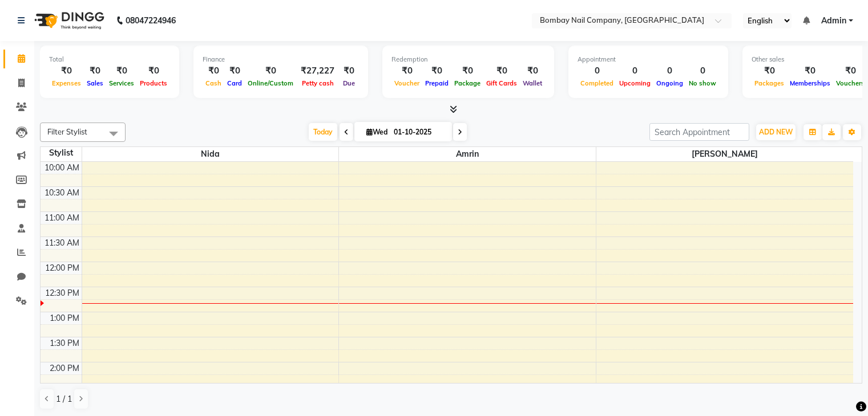  I want to click on span: Completed, so click(597, 84).